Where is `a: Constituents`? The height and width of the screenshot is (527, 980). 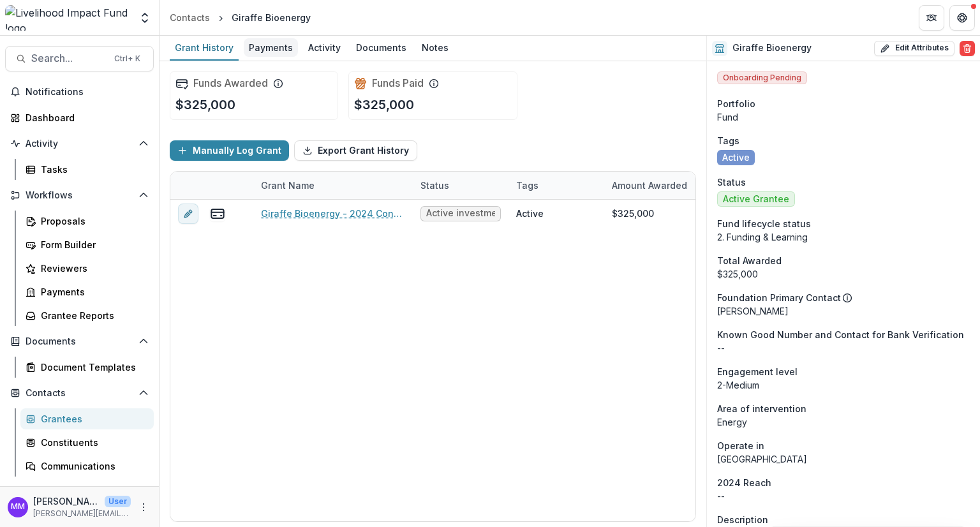
a: Constituents is located at coordinates (87, 442).